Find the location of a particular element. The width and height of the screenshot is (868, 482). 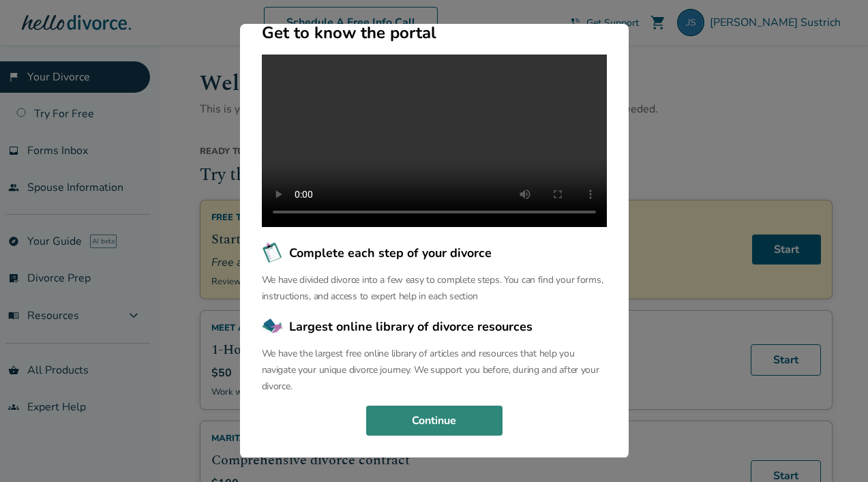

img: Largest online library of divorce resources is located at coordinates (272, 326).